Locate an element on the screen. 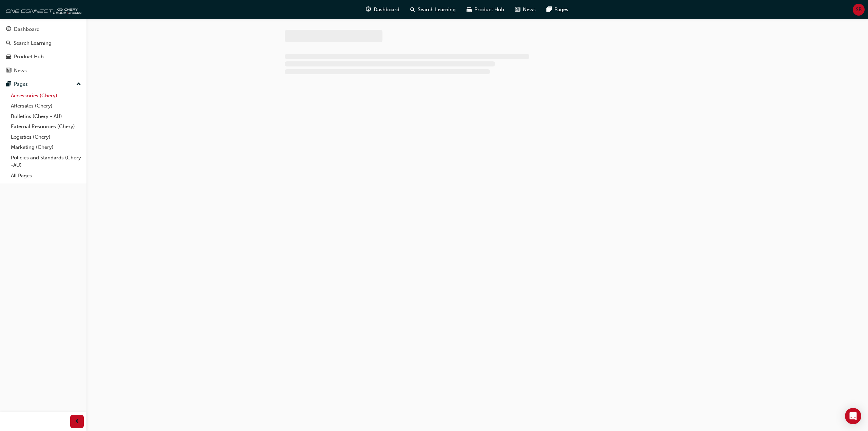 The width and height of the screenshot is (868, 431). div: Search Learning is located at coordinates (33, 43).